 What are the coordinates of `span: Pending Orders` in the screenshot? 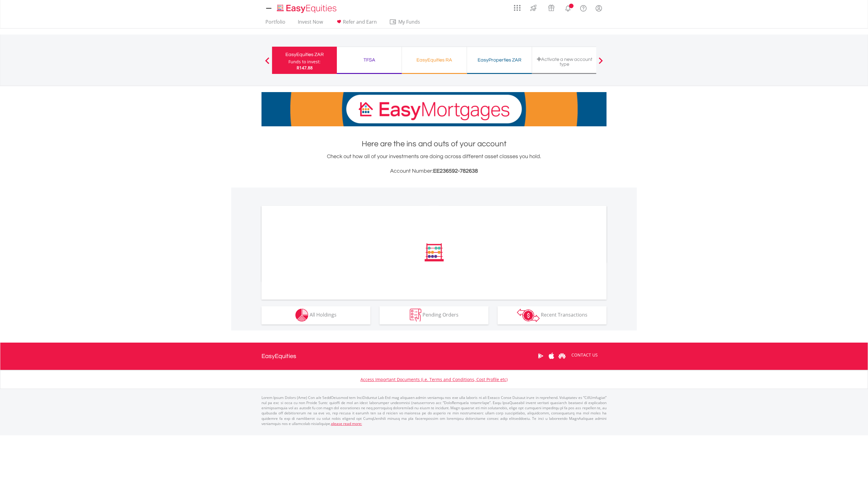 It's located at (440, 315).